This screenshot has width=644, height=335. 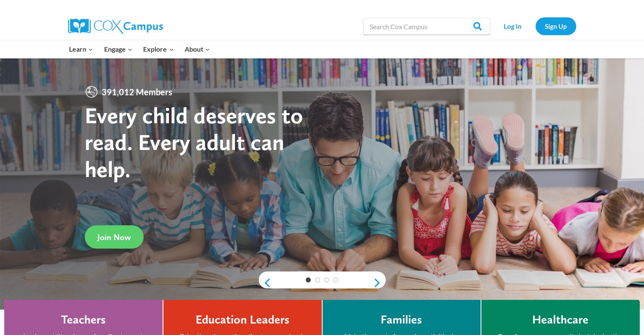 What do you see at coordinates (318, 280) in the screenshot?
I see `a: 2` at bounding box center [318, 280].